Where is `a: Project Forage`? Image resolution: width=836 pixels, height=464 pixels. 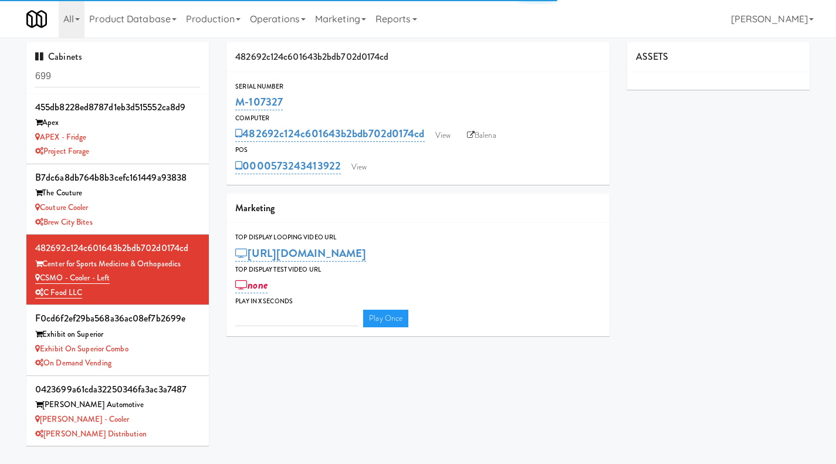
a: Project Forage is located at coordinates (62, 151).